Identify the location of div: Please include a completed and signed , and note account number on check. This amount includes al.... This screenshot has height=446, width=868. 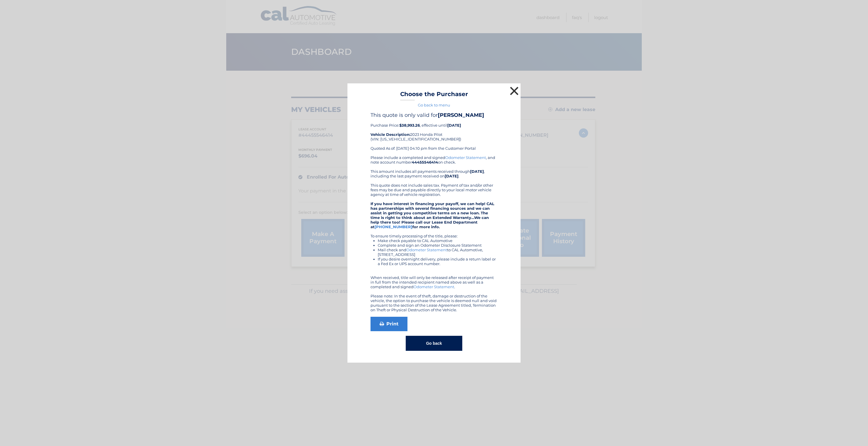
(434, 234).